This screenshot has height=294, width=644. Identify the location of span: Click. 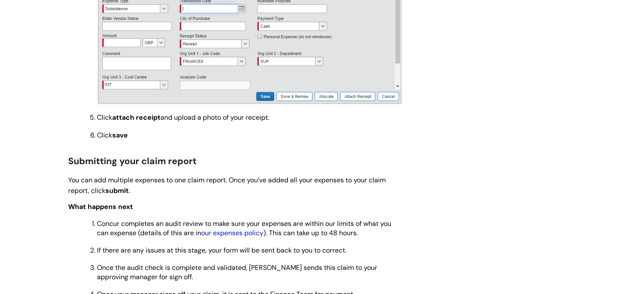
(112, 135).